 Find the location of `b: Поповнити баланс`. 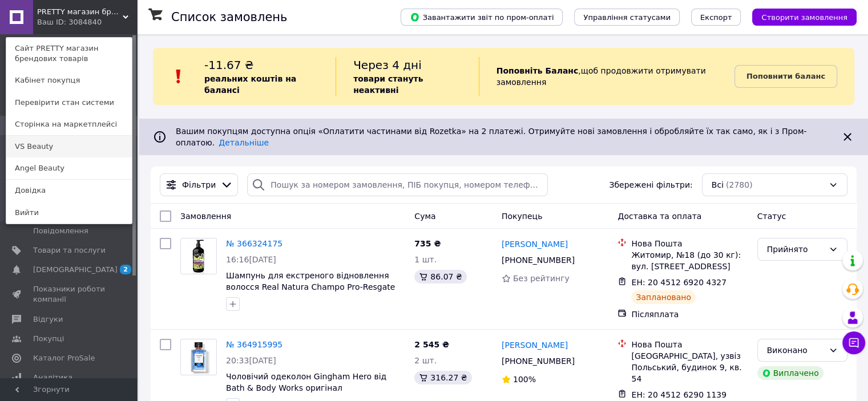

b: Поповнити баланс is located at coordinates (786, 76).